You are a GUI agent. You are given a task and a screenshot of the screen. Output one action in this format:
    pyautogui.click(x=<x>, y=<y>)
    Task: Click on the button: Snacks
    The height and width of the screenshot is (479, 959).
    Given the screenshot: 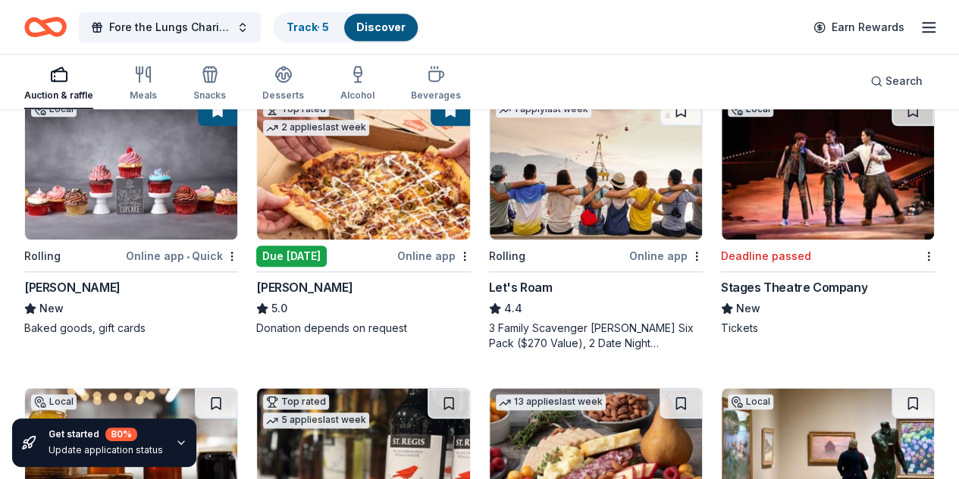 What is the action you would take?
    pyautogui.click(x=209, y=84)
    